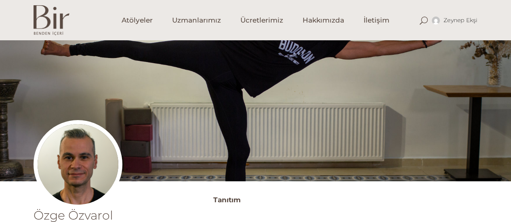  I want to click on span: İletişim, so click(376, 20).